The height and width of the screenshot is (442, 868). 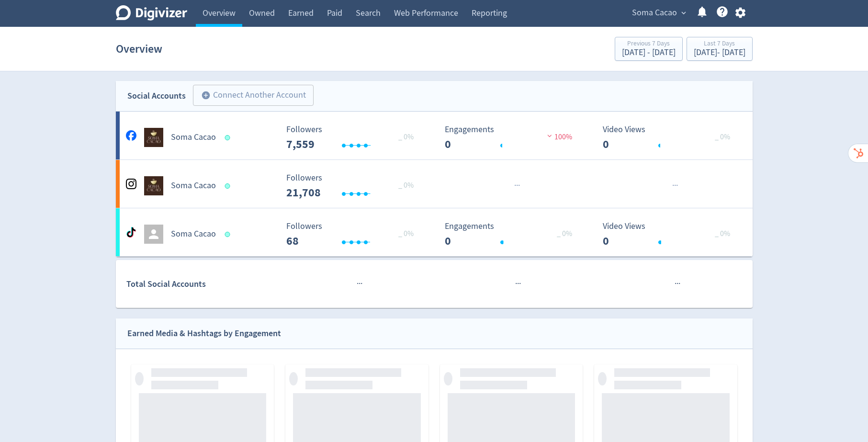 I want to click on span: Soma Cacao, so click(x=654, y=13).